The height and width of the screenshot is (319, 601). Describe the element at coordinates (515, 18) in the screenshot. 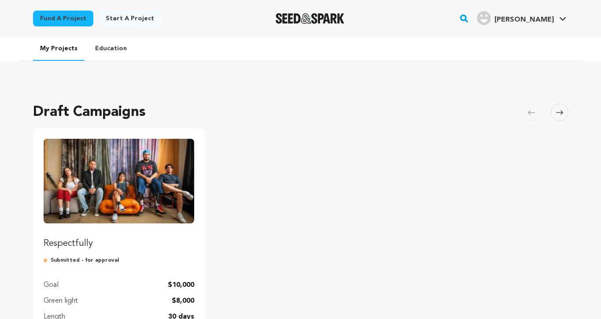

I see `div: Michael M.'s Profile` at that location.